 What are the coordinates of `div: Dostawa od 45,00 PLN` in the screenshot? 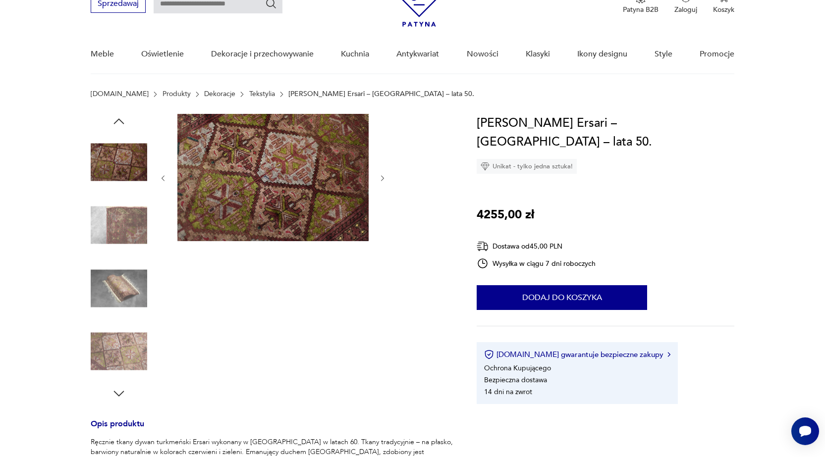 It's located at (536, 246).